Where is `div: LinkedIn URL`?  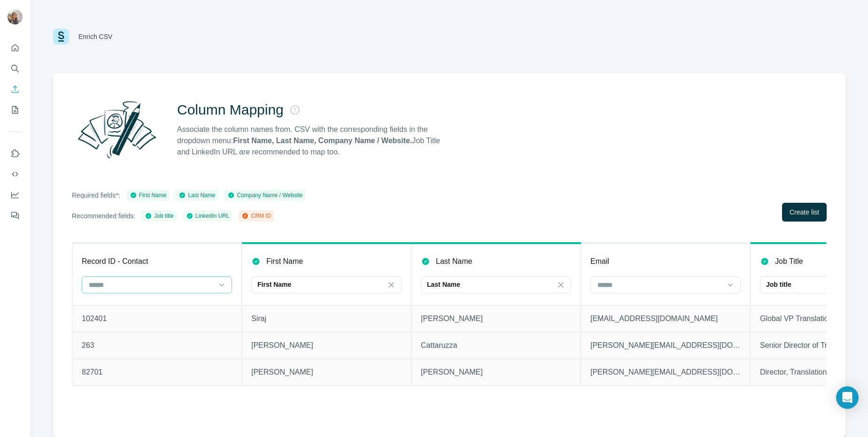
div: LinkedIn URL is located at coordinates (208, 216).